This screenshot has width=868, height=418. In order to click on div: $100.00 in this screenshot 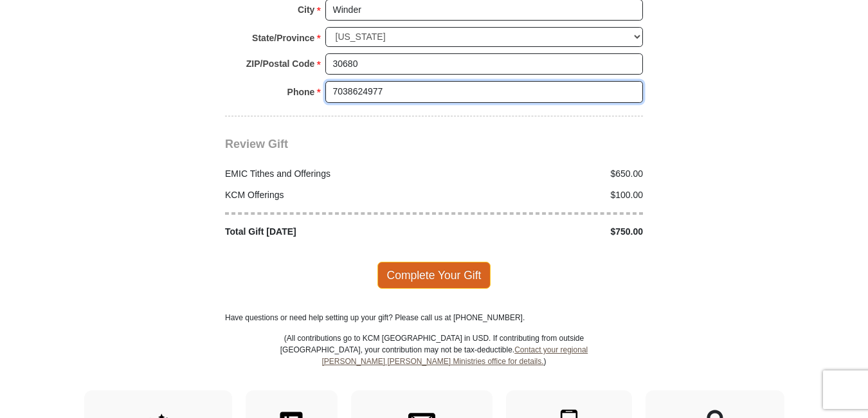, I will do `click(542, 195)`.